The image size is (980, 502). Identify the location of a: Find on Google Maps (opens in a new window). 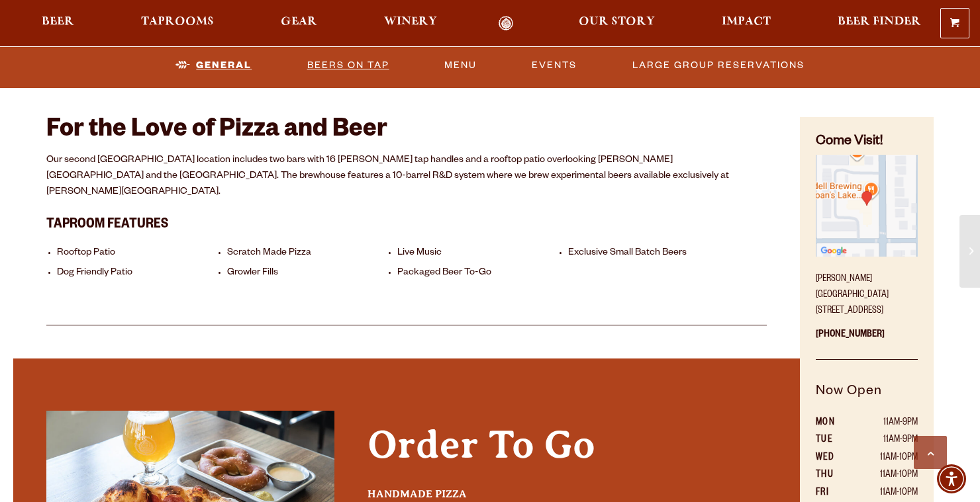
(867, 255).